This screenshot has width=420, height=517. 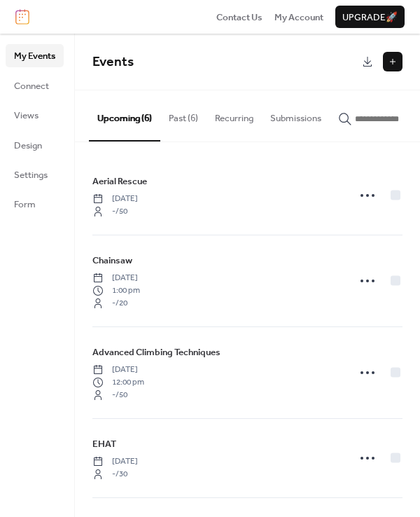 I want to click on span: 12:00 pm, so click(x=118, y=382).